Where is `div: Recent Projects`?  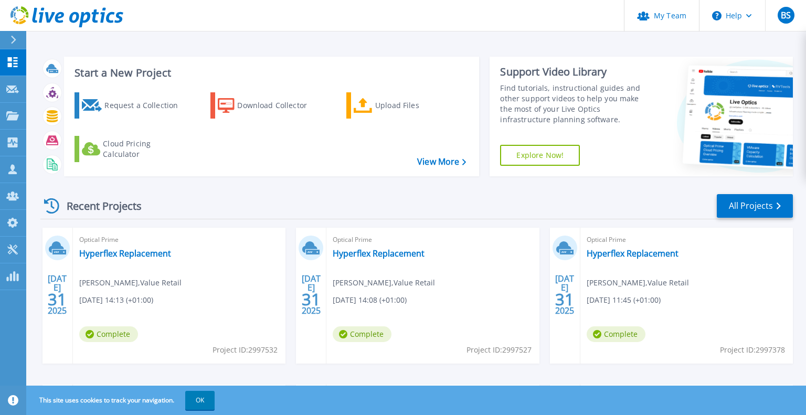
div: Recent Projects is located at coordinates (98, 206).